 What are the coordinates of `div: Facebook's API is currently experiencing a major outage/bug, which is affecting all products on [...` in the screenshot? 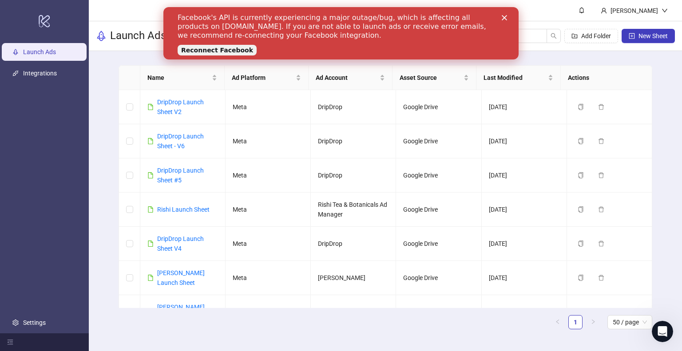 It's located at (170, 20).